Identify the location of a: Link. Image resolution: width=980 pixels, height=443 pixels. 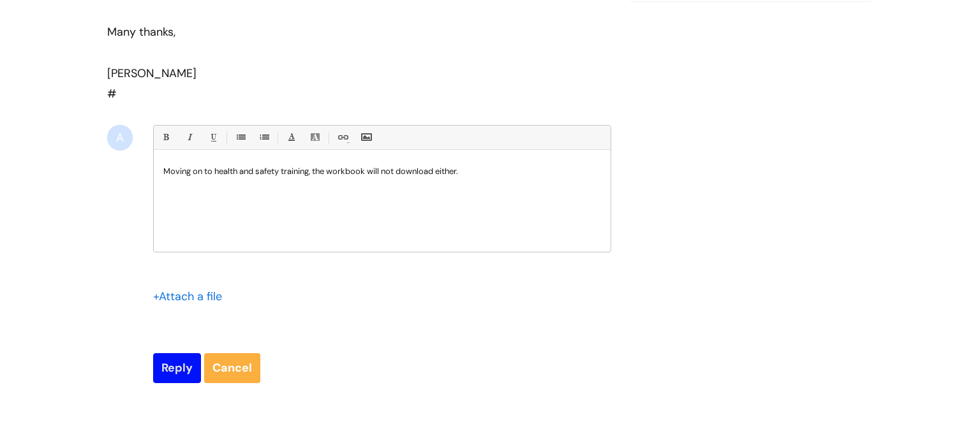
(342, 137).